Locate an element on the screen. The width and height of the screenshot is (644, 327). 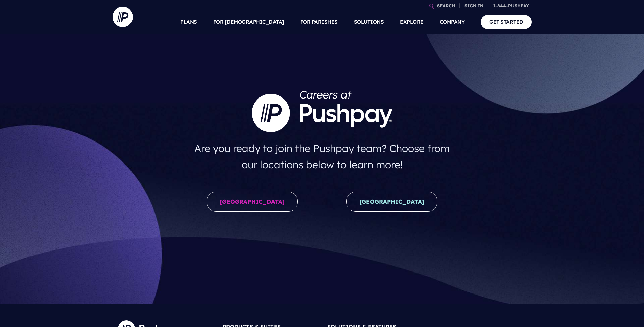
a: FOR PARISHES is located at coordinates (319, 22).